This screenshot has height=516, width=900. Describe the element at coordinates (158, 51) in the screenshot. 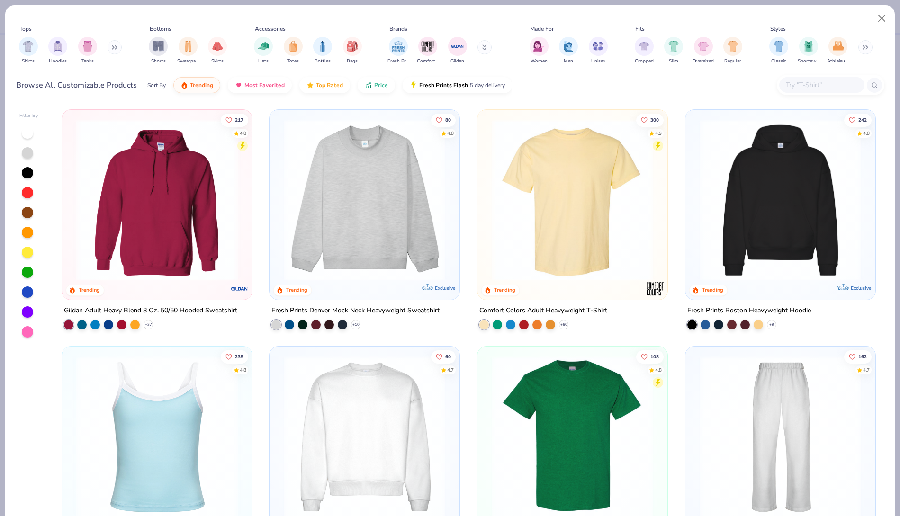

I see `div: filter for Shorts` at that location.